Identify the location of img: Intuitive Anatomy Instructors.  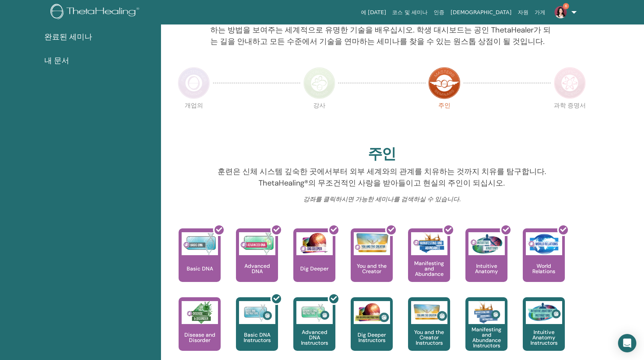
(545, 313).